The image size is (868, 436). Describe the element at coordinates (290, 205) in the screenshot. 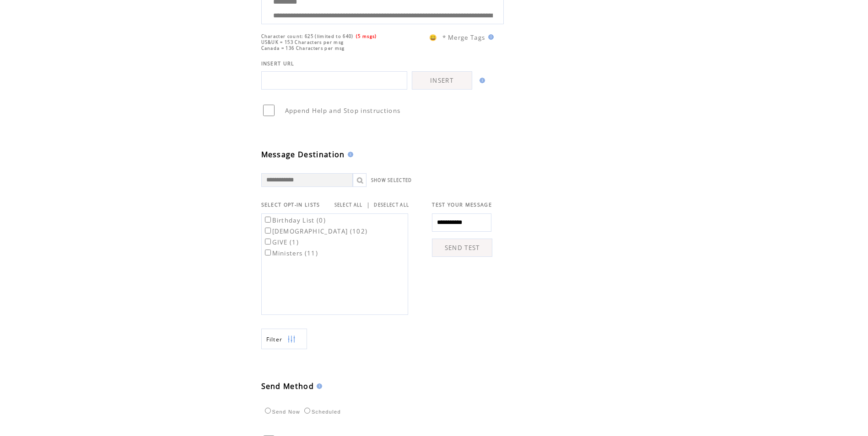

I see `span: SELECT OPT-IN LISTS` at that location.